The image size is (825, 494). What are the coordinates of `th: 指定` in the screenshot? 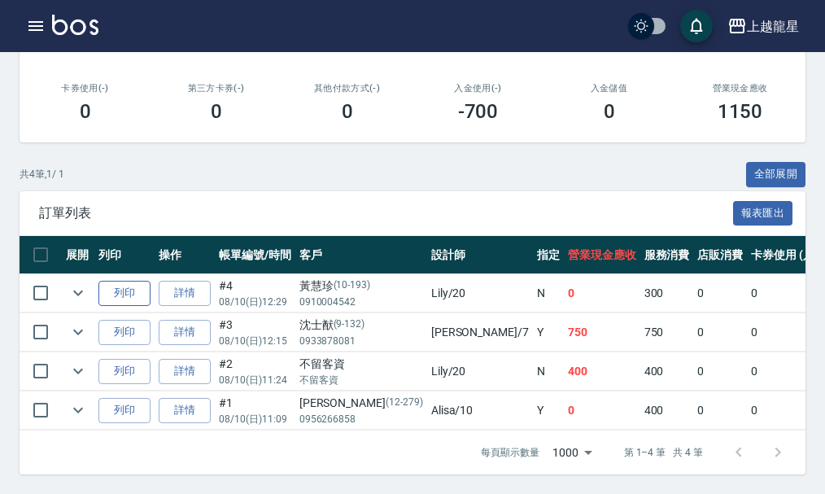 It's located at (548, 255).